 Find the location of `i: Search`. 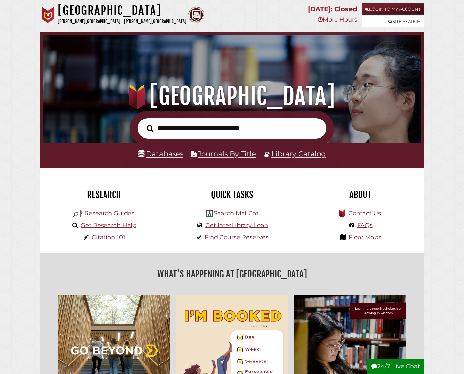

i: Search is located at coordinates (150, 128).